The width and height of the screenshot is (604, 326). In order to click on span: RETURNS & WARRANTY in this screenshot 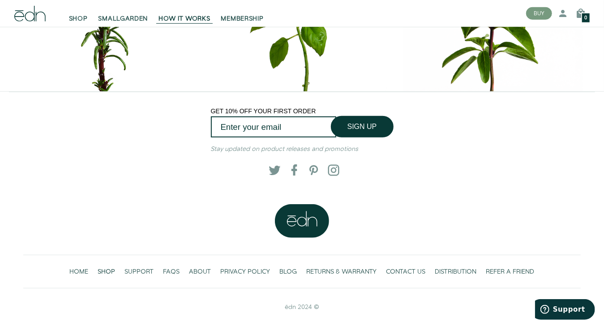, I will do `click(342, 272)`.